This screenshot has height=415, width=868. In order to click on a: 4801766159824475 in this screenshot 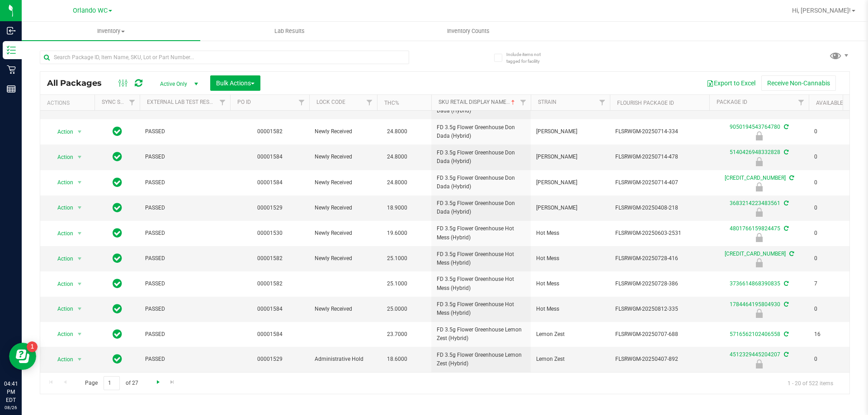, I will do `click(755, 229)`.